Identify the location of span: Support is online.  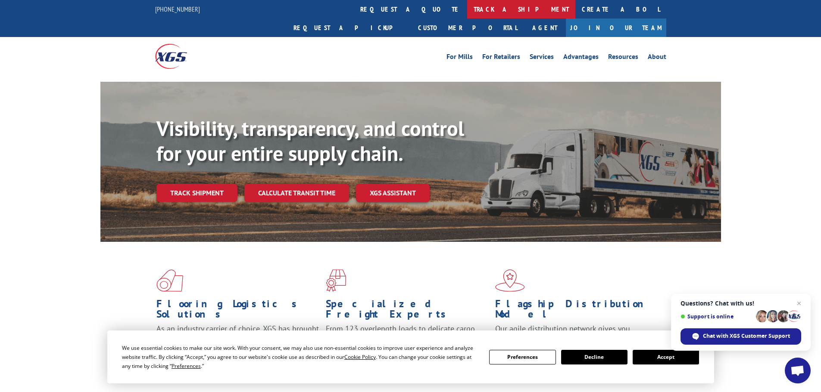
(716, 317).